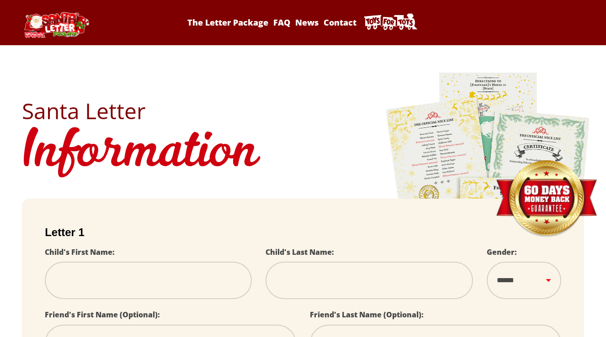 This screenshot has width=606, height=337. What do you see at coordinates (80, 252) in the screenshot?
I see `label: Child's First Name:` at bounding box center [80, 252].